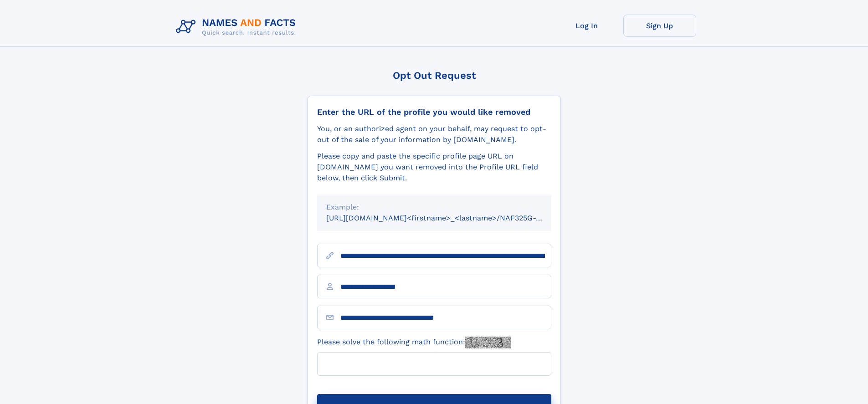 This screenshot has height=404, width=868. What do you see at coordinates (434, 112) in the screenshot?
I see `div: Enter the URL of the profile you would like removed` at bounding box center [434, 112].